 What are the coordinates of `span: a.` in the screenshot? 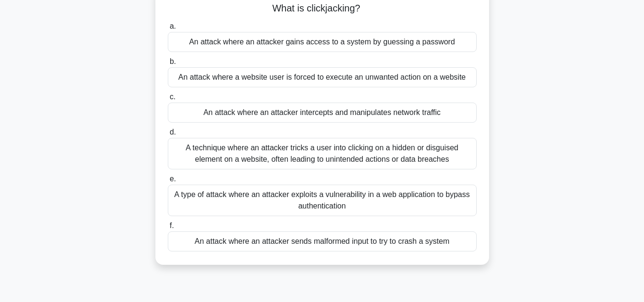 It's located at (172, 26).